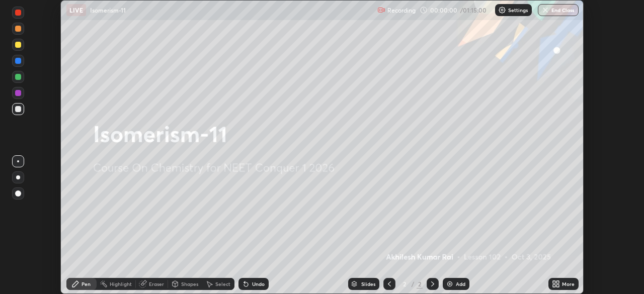 The height and width of the screenshot is (294, 644). What do you see at coordinates (190, 284) in the screenshot?
I see `div: Shapes` at bounding box center [190, 284].